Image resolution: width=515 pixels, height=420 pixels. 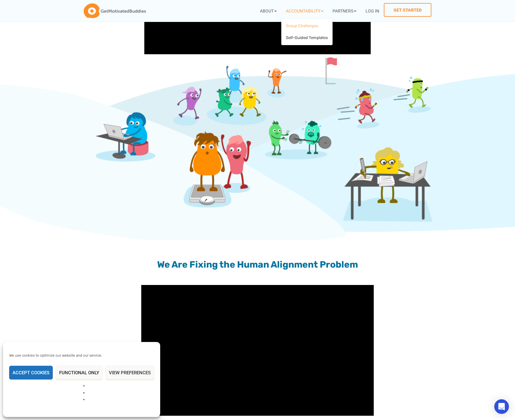 What do you see at coordinates (31, 373) in the screenshot?
I see `button: Accept cookies` at bounding box center [31, 373].